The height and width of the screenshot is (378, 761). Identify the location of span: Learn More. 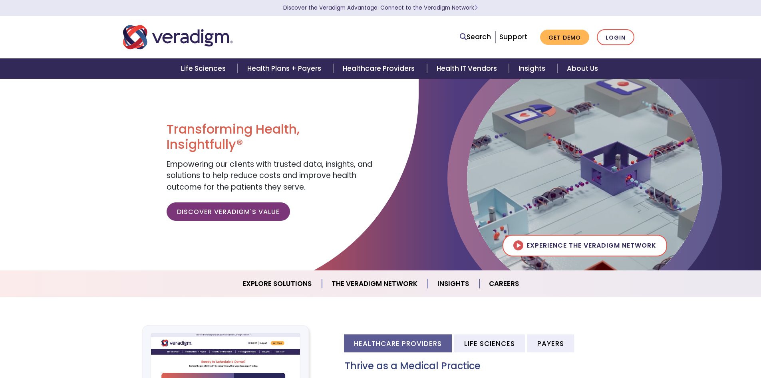
(476, 8).